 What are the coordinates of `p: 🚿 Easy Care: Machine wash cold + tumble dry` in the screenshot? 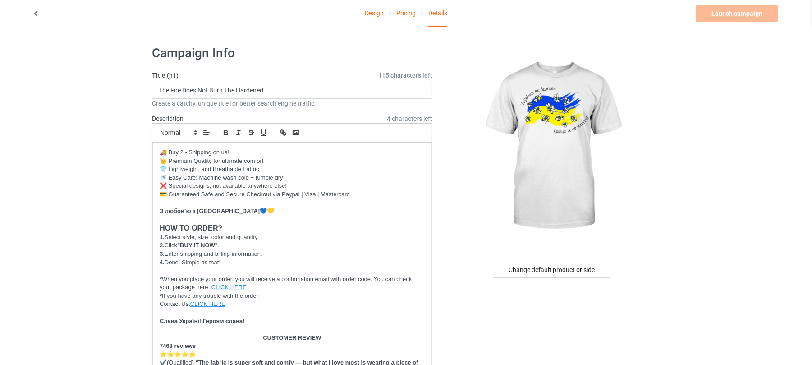 It's located at (292, 178).